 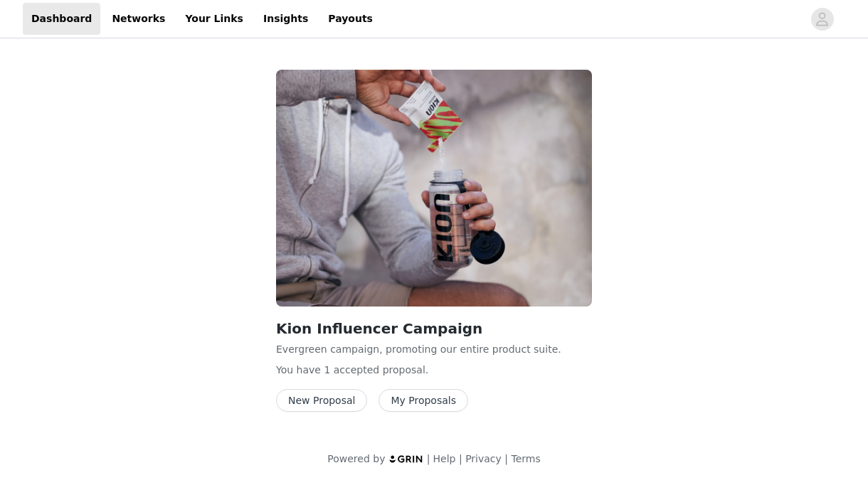 I want to click on p: Evergreen campaign, promoting our entire product suite., so click(x=434, y=349).